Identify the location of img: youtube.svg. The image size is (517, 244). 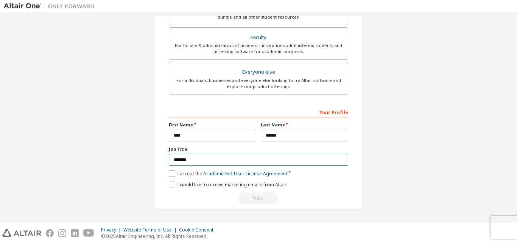
(89, 233).